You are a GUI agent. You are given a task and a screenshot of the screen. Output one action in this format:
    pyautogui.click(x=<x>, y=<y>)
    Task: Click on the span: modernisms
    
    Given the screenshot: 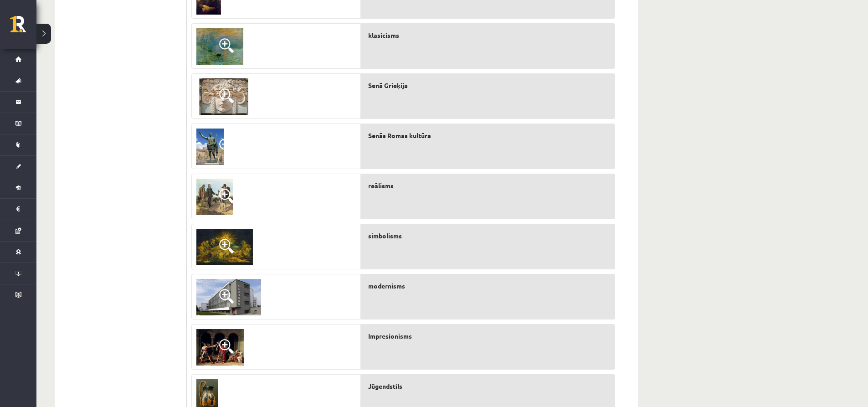 What is the action you would take?
    pyautogui.click(x=386, y=285)
    